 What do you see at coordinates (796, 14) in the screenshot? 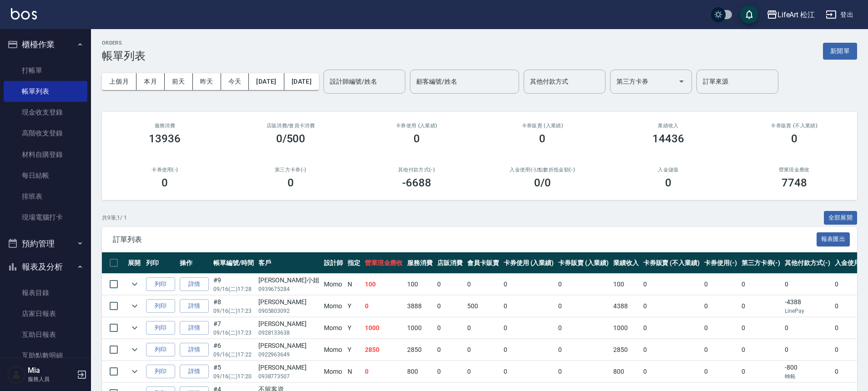
I see `div: LifeArt 松江` at bounding box center [796, 14].